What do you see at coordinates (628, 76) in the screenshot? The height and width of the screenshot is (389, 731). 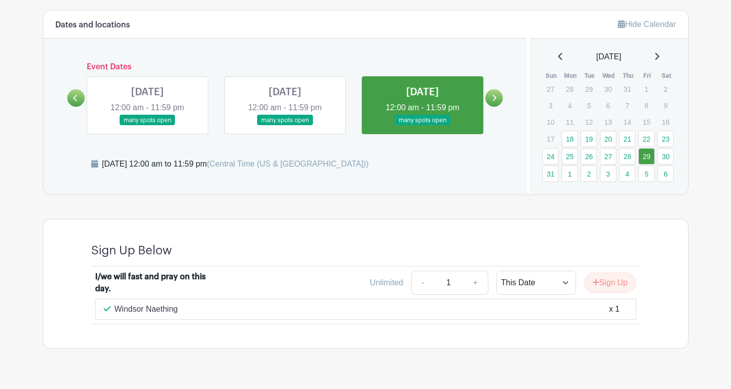 I see `th: Thu` at bounding box center [628, 76].